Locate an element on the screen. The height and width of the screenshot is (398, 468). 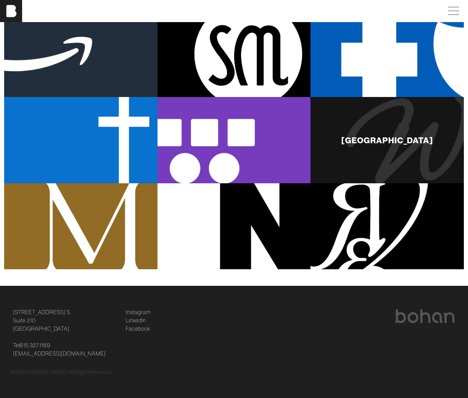
a: 615.327.1189 is located at coordinates (35, 345).